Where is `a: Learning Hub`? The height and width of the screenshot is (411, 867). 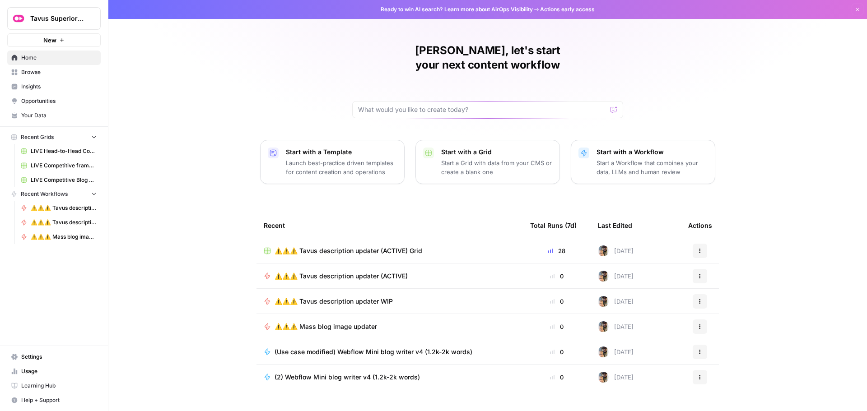 a: Learning Hub is located at coordinates (54, 386).